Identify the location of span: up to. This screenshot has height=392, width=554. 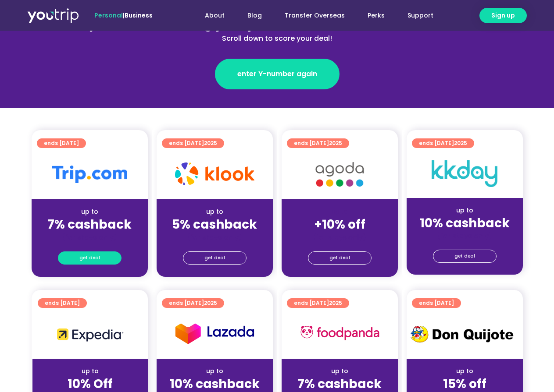
(339, 212).